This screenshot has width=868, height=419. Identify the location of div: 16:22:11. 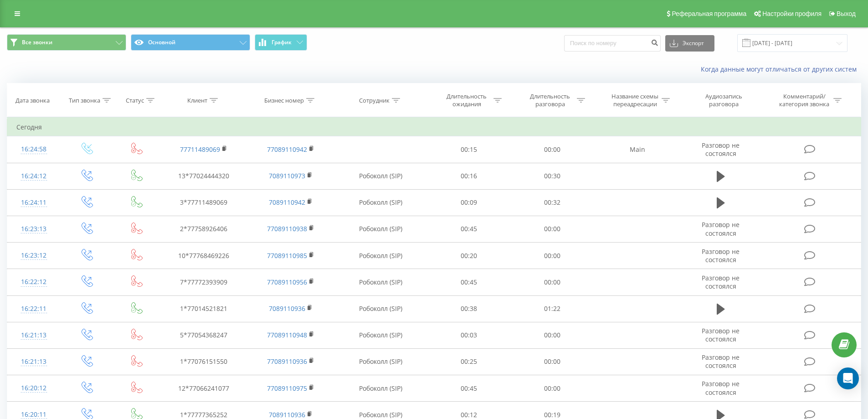
(34, 309).